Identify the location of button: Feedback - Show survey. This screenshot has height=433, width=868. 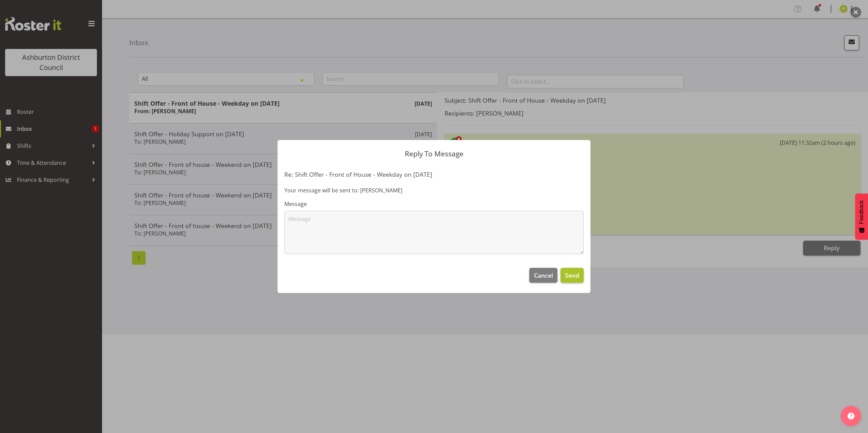
(861, 217).